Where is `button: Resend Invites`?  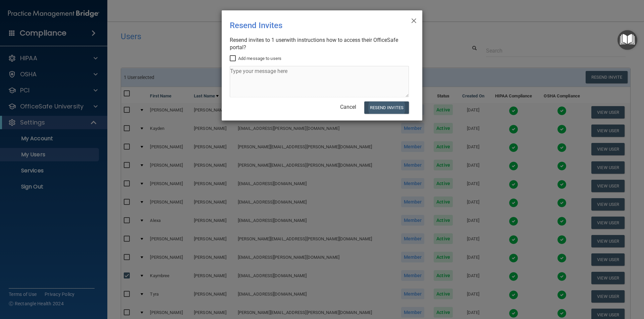 button: Resend Invites is located at coordinates (386, 108).